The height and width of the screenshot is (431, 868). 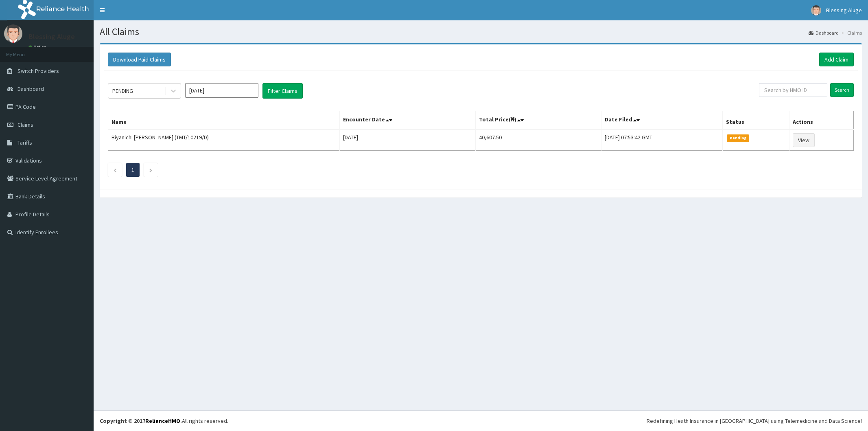 I want to click on th: Total Price(₦), so click(x=538, y=120).